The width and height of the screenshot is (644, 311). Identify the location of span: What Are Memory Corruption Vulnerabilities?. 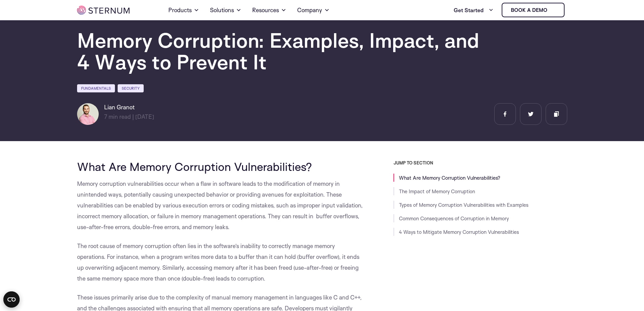
(194, 167).